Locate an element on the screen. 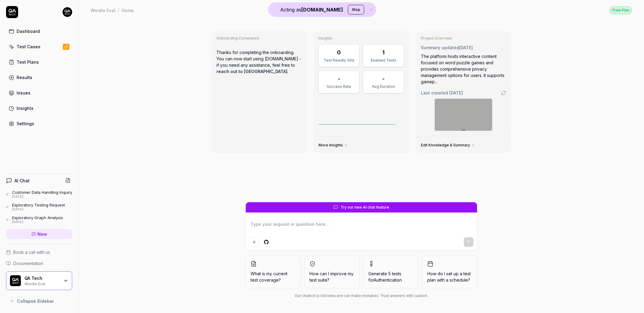 The image size is (644, 313). span: Collapse Sidebar is located at coordinates (36, 301).